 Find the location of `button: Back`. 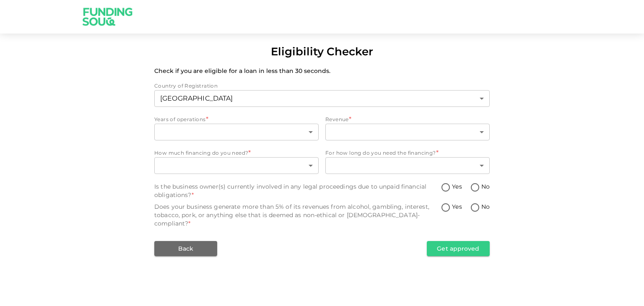

button: Back is located at coordinates (186, 248).